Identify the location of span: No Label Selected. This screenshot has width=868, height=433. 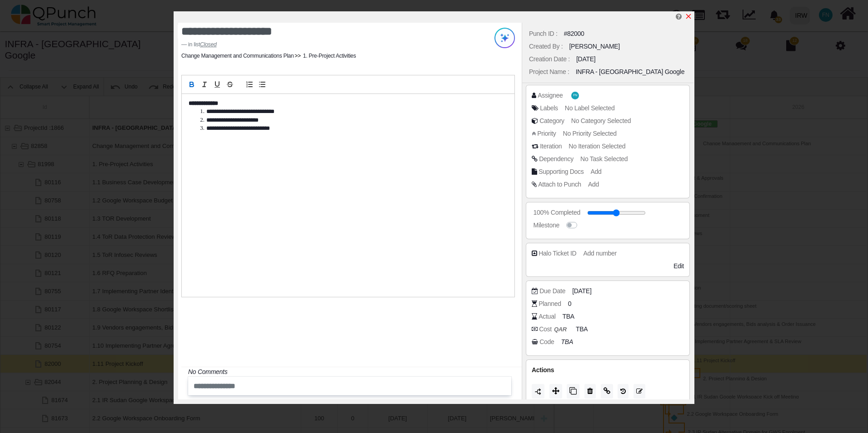
(590, 108).